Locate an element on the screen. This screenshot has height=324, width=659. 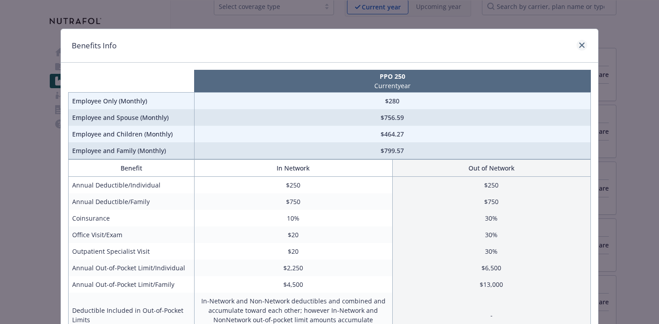
td: Annual Deductible/Individual is located at coordinates (131, 185).